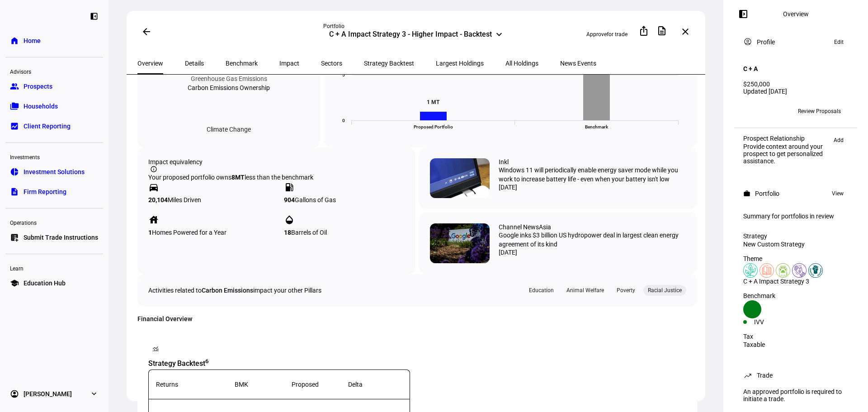 The width and height of the screenshot is (868, 412). Describe the element at coordinates (748, 376) in the screenshot. I see `mat-icon: trending_up` at that location.